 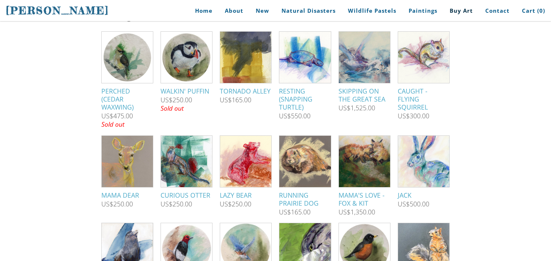 I want to click on span: 0, so click(x=541, y=11).